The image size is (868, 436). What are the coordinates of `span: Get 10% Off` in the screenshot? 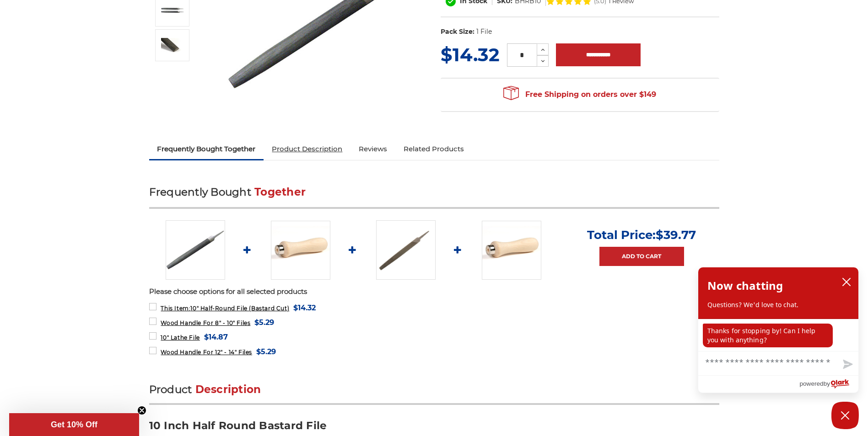 It's located at (74, 424).